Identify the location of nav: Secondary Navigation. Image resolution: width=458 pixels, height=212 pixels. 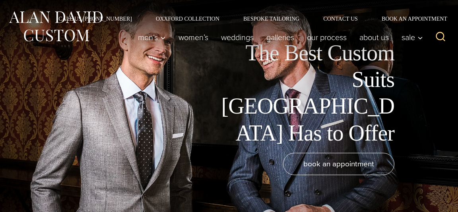
(248, 19).